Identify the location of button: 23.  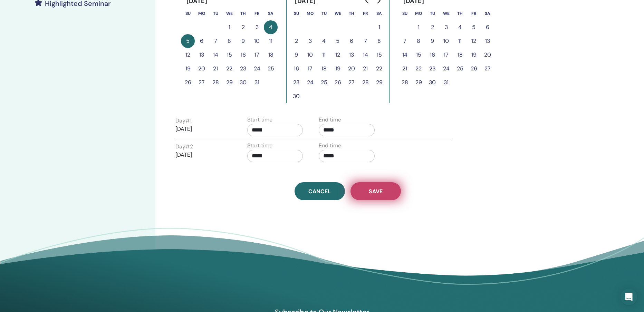
(296, 83).